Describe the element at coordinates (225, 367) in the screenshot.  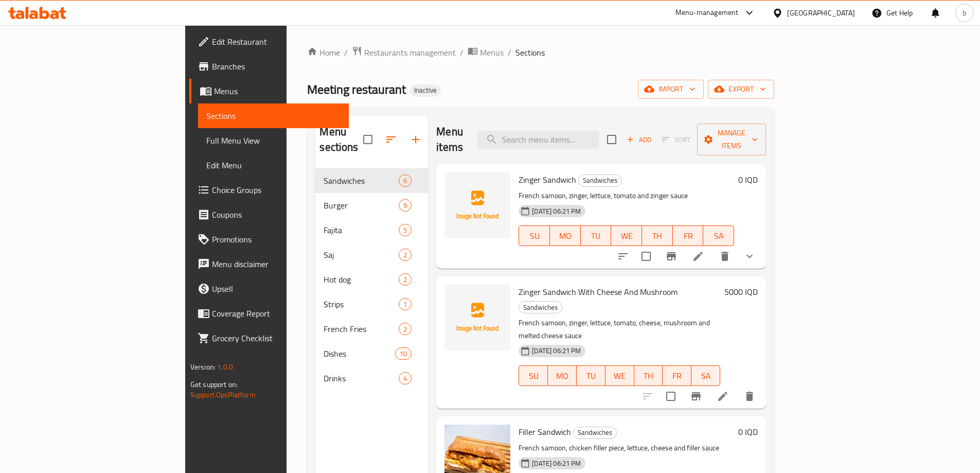
I see `span: 1.0.0` at that location.